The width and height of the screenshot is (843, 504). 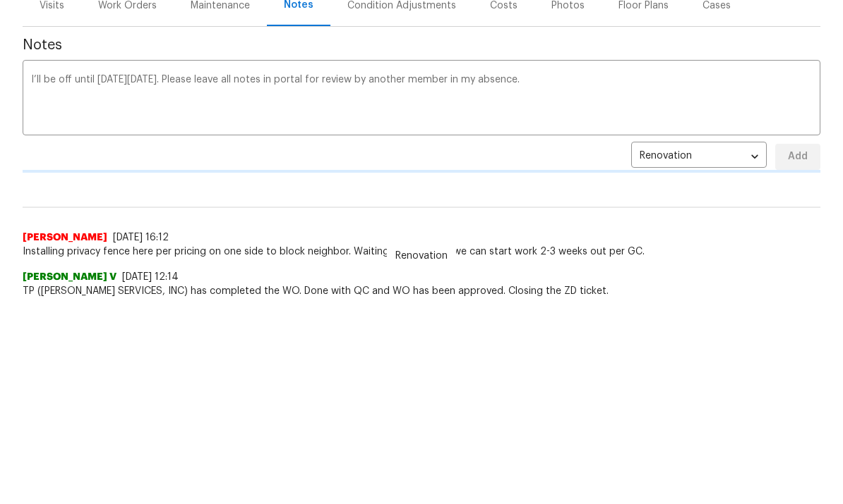 What do you see at coordinates (699, 156) in the screenshot?
I see `div: Renovation` at bounding box center [699, 156].